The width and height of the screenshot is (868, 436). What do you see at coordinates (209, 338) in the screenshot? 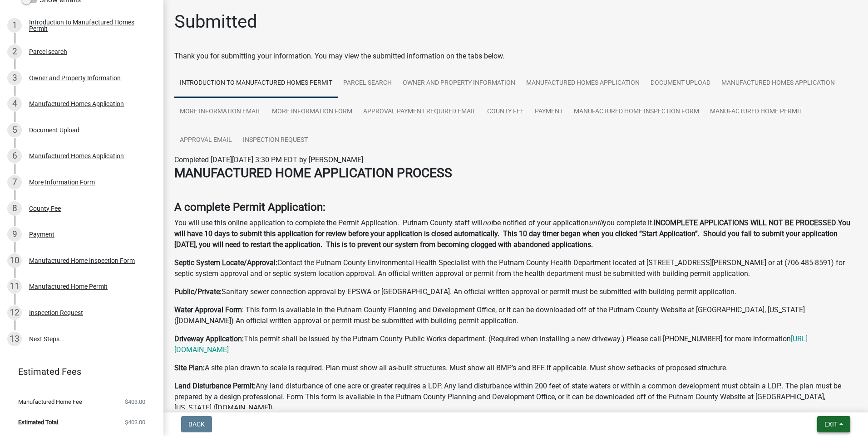
I see `strong: Driveway Application:` at bounding box center [209, 338].